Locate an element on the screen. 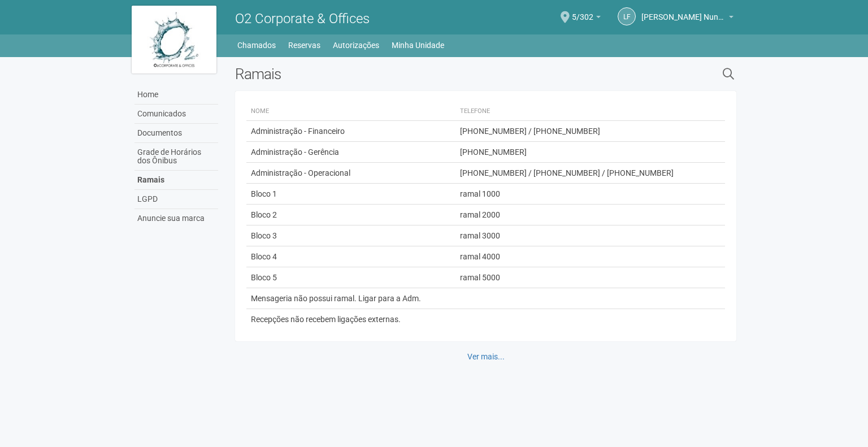  a: LGPD is located at coordinates (176, 200).